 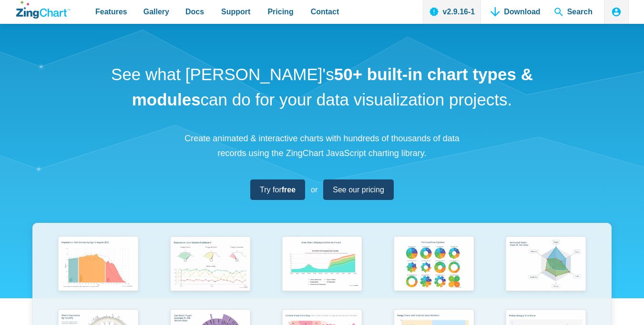 What do you see at coordinates (277, 189) in the screenshot?
I see `span: Try for` at bounding box center [277, 189].